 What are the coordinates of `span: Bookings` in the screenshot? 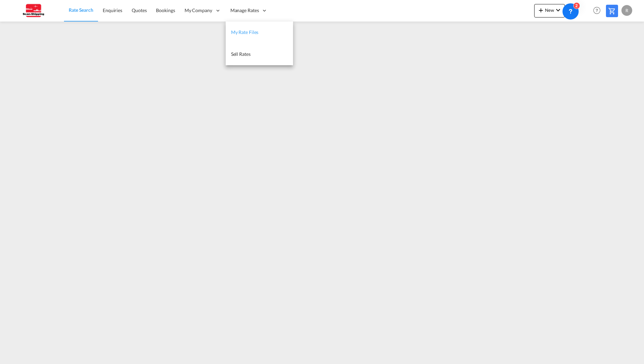 It's located at (165, 10).